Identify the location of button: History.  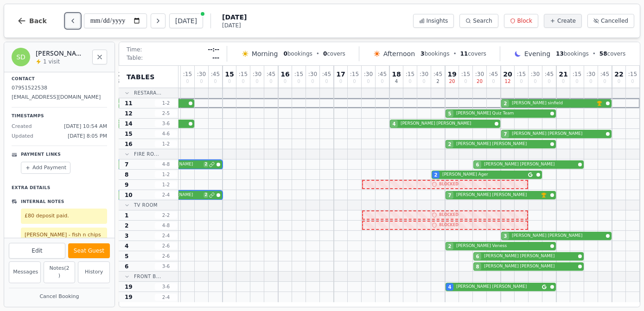
(93, 272).